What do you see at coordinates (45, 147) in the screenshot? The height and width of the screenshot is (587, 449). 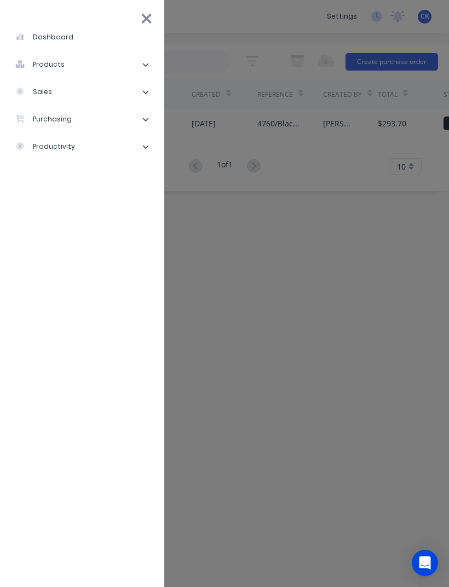 I see `div: productivity` at bounding box center [45, 147].